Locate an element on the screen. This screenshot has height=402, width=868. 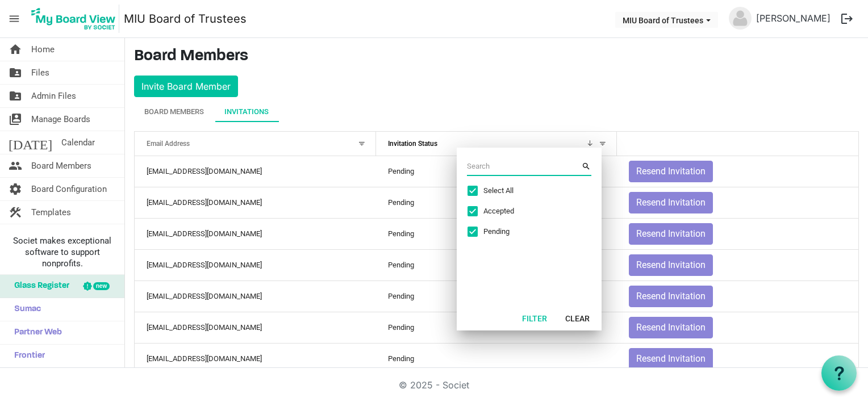
td: tnader@miu.edu column header Email Address is located at coordinates (255, 202).